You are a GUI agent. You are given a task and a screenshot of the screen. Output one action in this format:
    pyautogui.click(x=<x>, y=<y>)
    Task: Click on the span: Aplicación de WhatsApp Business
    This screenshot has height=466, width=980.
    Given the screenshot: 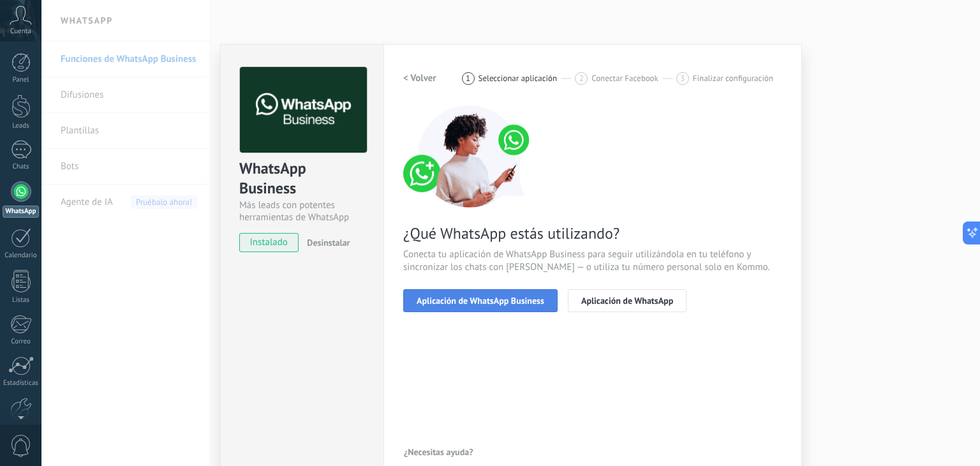 What is the action you would take?
    pyautogui.click(x=480, y=300)
    